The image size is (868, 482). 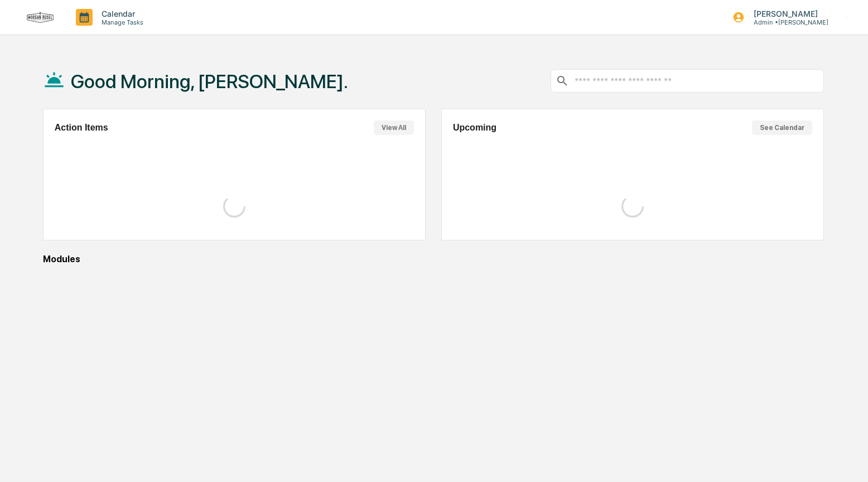 I want to click on button: View All, so click(x=394, y=128).